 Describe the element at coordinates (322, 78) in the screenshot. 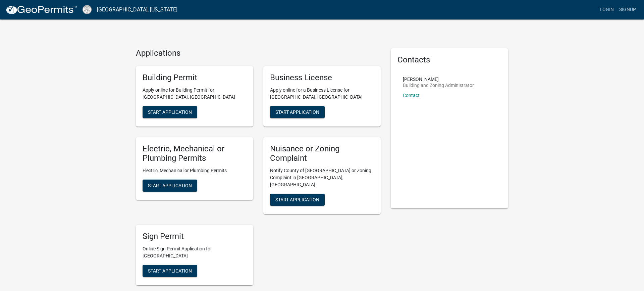

I see `h5: Business License` at that location.